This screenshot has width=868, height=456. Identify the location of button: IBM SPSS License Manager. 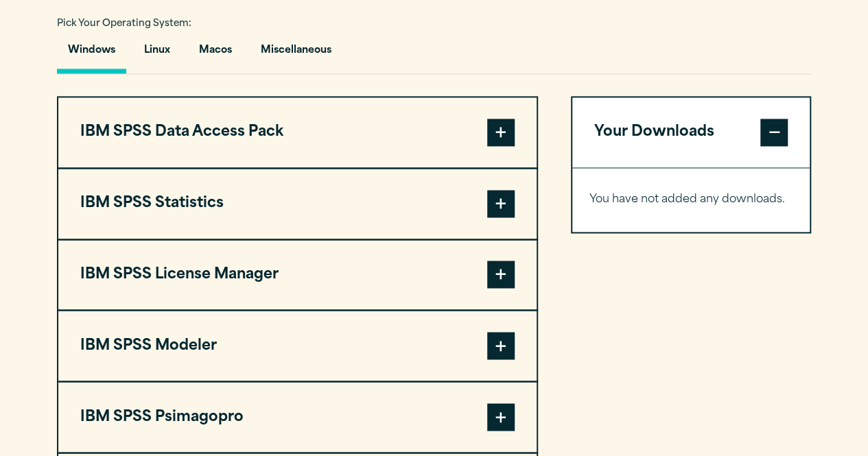
(297, 275).